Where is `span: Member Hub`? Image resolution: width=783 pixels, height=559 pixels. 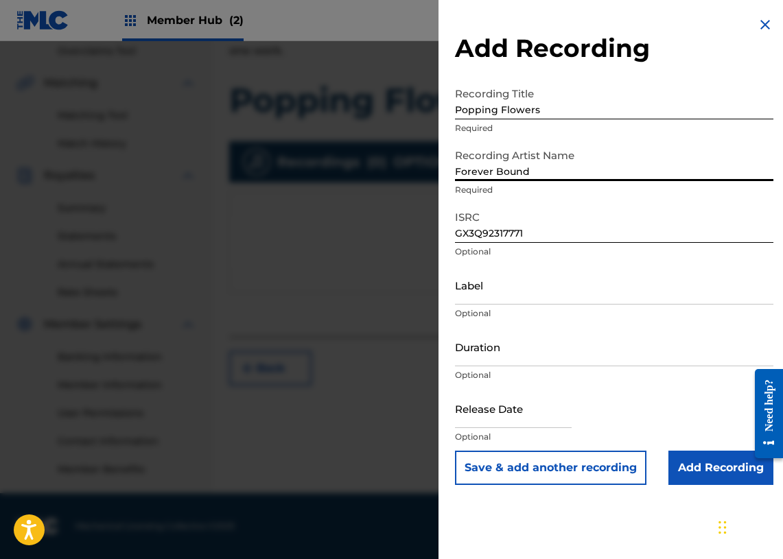 span: Member Hub is located at coordinates (195, 20).